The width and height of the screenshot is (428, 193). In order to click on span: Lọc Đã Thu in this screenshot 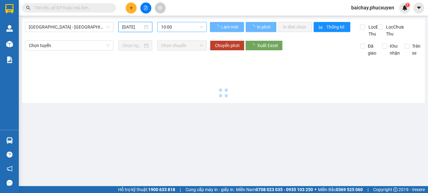, I will do `click(374, 30)`.